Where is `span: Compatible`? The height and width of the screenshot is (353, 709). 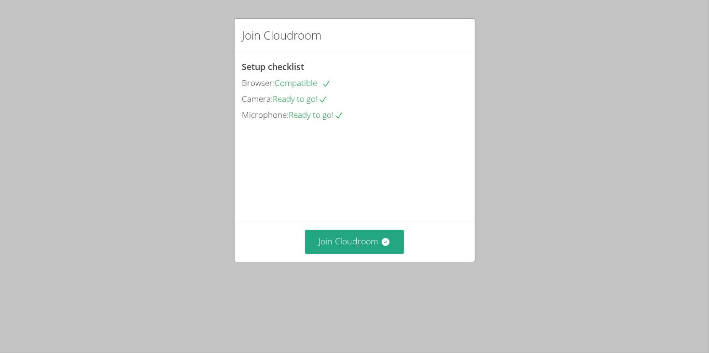
span: Compatible is located at coordinates (303, 82).